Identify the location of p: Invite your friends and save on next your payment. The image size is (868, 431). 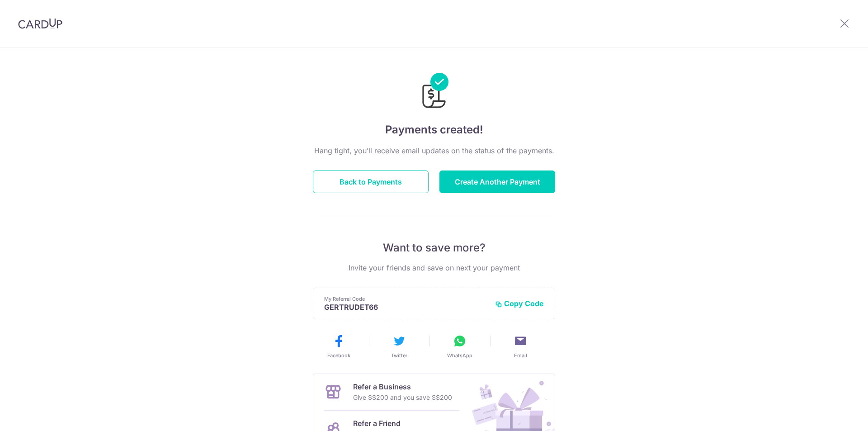
(434, 268).